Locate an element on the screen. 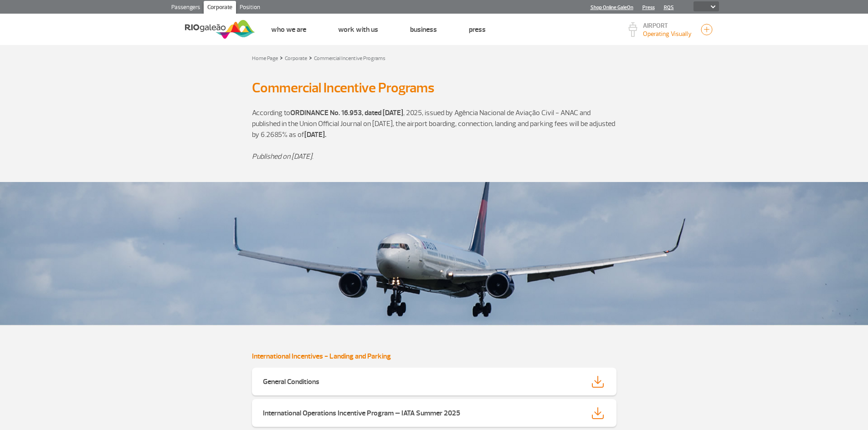  font: Work with us is located at coordinates (358, 30).